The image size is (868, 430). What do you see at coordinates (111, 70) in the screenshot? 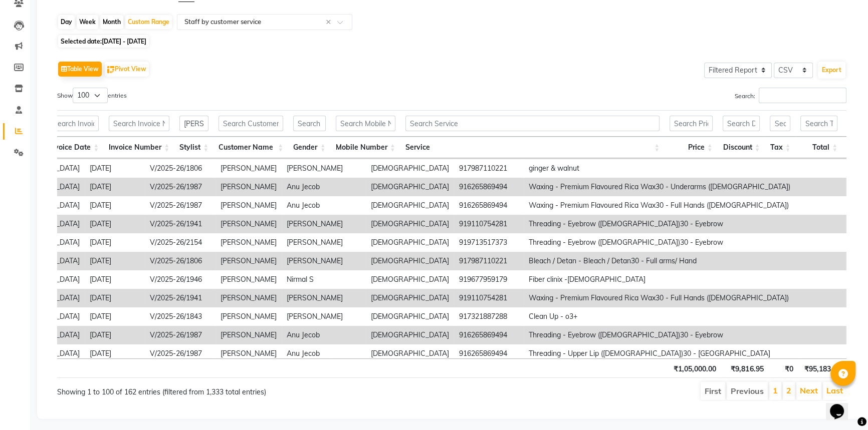
I see `img: pivot.png` at bounding box center [111, 70].